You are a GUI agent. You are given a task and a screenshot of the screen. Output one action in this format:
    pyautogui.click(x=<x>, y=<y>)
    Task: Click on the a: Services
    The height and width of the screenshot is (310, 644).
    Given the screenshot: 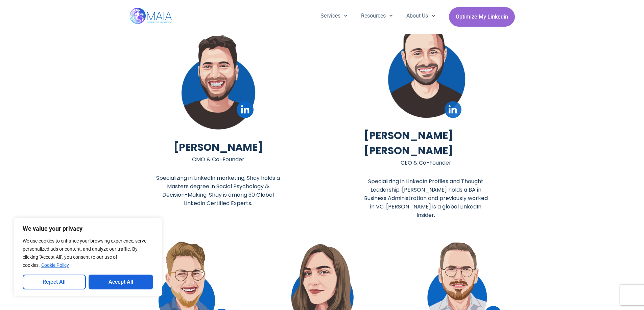 What is the action you would take?
    pyautogui.click(x=334, y=16)
    